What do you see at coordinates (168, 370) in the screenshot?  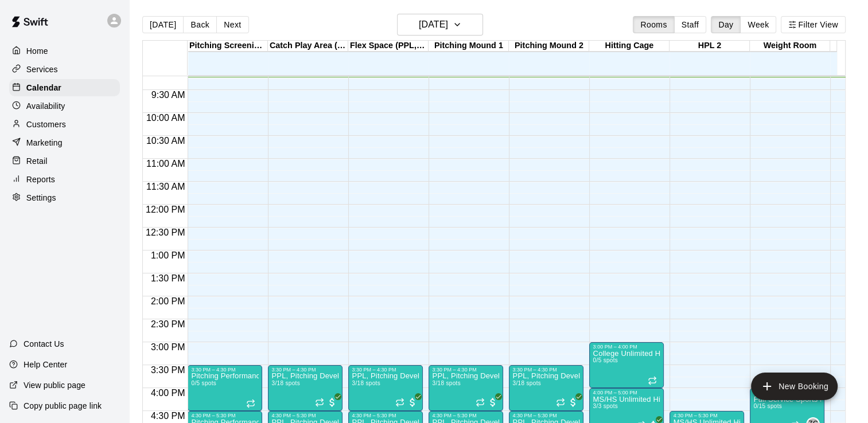 I see `span: 3:30 PM` at bounding box center [168, 370].